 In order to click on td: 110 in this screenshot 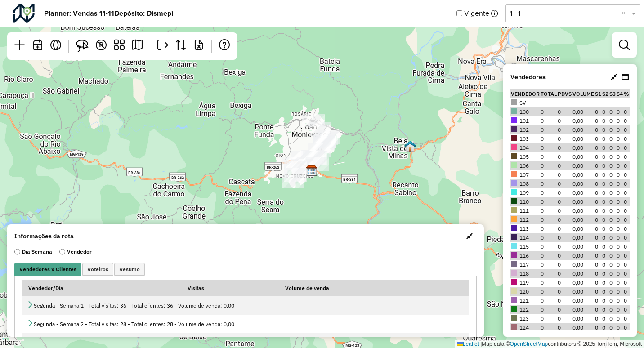, I will do `click(526, 202)`.